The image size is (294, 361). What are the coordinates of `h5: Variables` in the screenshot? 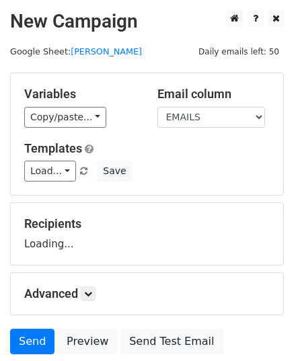 It's located at (81, 94).